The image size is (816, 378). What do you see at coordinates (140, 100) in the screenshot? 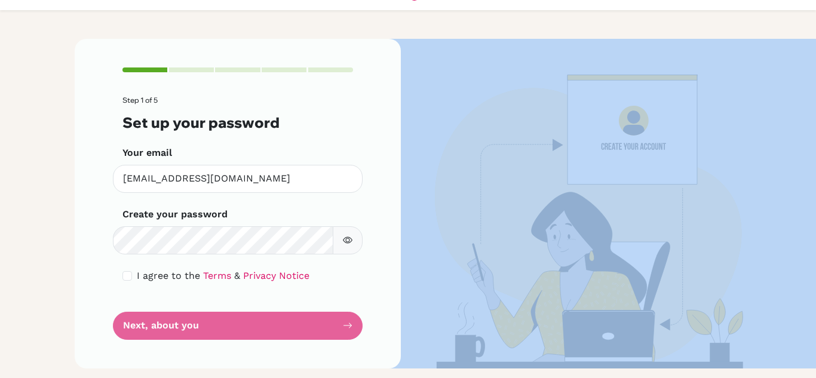
I see `span: Step 1 of 5` at bounding box center [140, 100].